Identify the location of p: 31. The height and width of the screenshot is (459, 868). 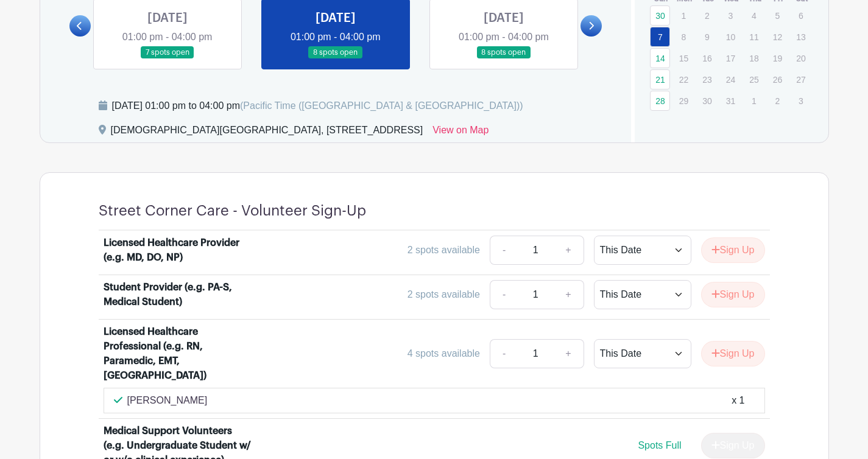
(730, 101).